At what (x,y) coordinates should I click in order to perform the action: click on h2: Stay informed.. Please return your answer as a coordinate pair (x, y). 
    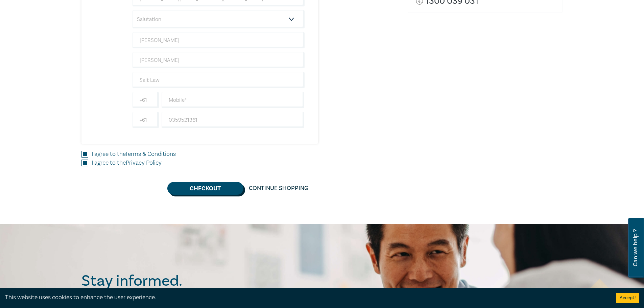
    Looking at the image, I should click on (161, 281).